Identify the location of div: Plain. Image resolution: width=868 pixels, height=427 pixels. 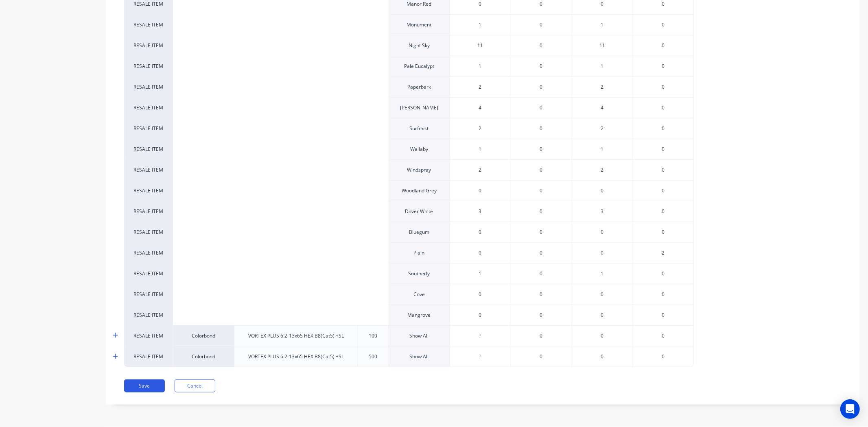
(419, 252).